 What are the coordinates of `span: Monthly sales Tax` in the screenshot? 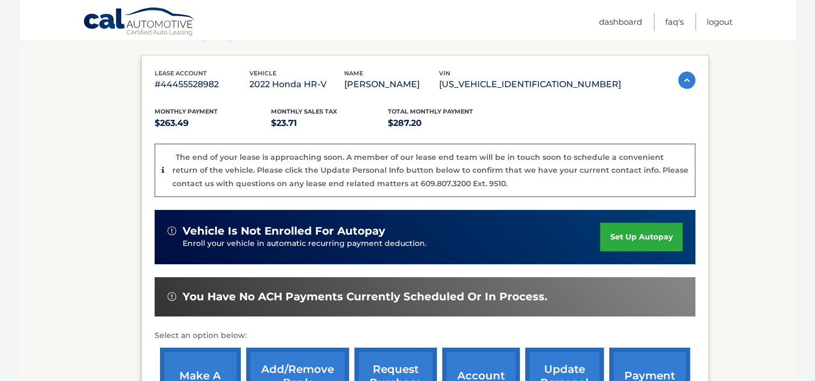 It's located at (304, 111).